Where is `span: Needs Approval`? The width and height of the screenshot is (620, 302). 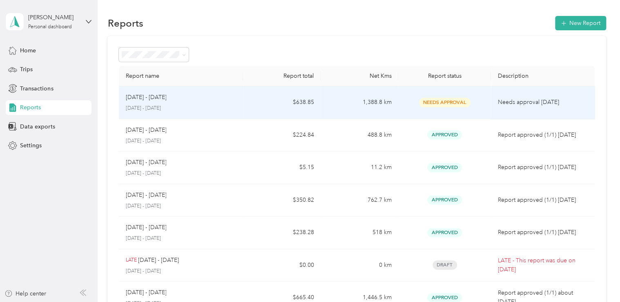
span: Needs Approval is located at coordinates (445, 102).